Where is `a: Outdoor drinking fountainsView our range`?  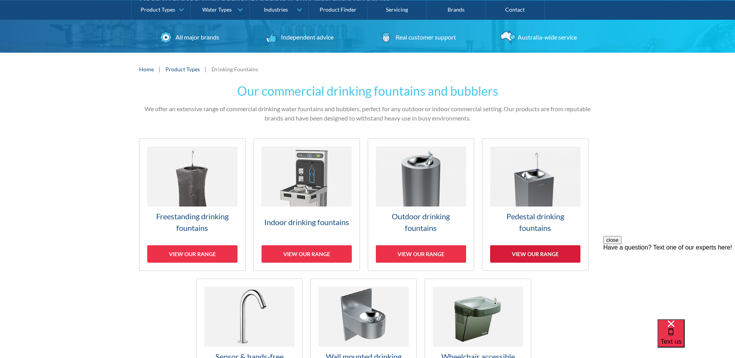
a: Outdoor drinking fountainsView our range is located at coordinates (421, 205).